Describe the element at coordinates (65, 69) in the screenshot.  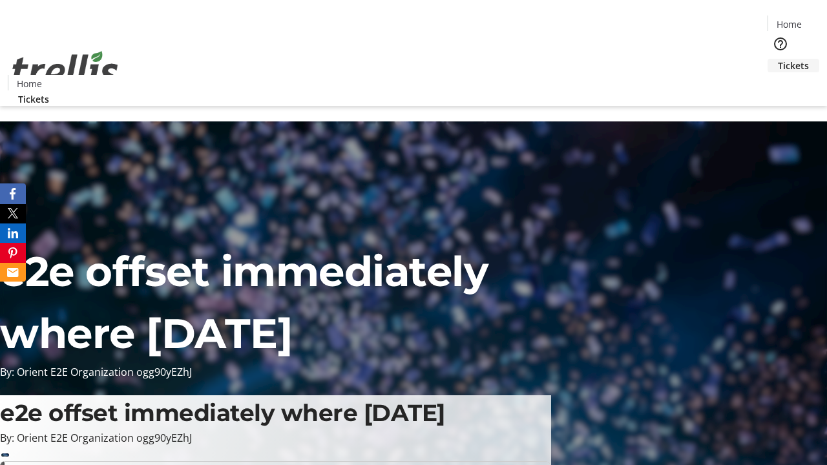
I see `img: Orient E2E Organization ogg90yEZhJ's Logo` at that location.